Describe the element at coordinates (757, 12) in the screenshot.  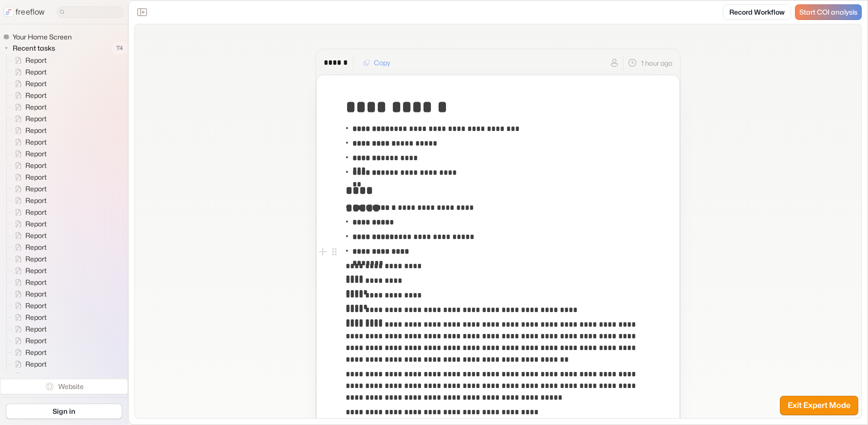
I see `a: Record Workflow` at that location.